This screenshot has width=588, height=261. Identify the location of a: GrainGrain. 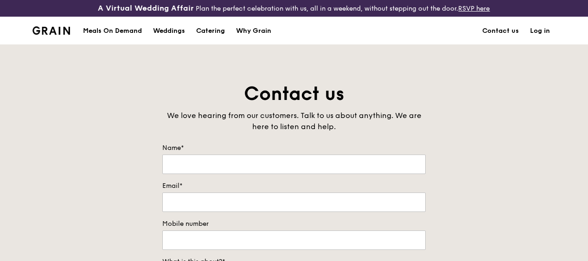
(51, 30).